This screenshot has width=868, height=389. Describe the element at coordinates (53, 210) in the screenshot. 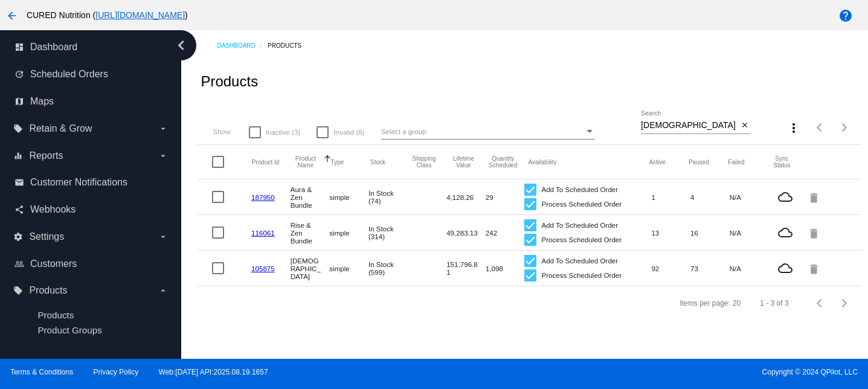

I see `span: Webhooks` at that location.